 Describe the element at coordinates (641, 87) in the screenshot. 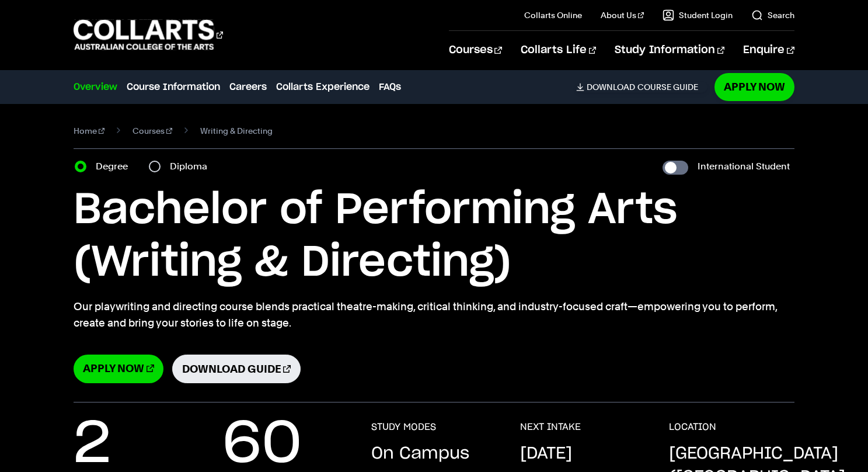

I see `a: DownloadCourse Guide` at that location.